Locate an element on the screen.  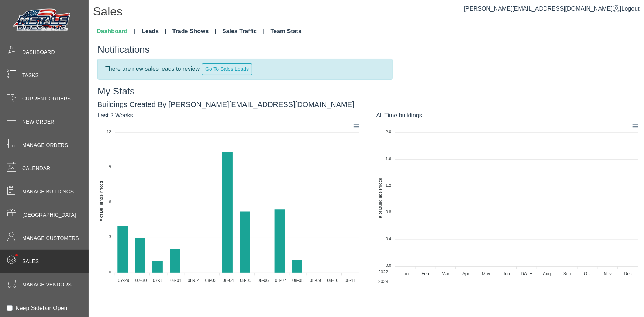
tspan: 08-09 is located at coordinates (315, 281).